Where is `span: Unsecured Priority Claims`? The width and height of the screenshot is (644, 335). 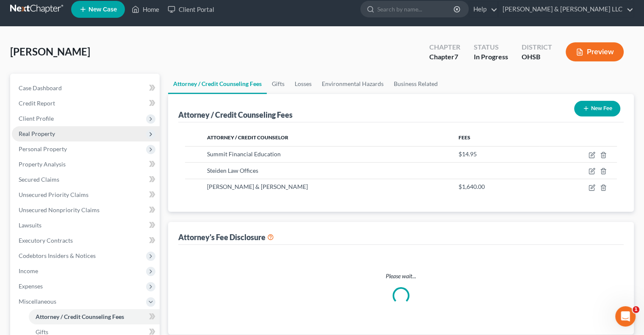
span: Unsecured Priority Claims is located at coordinates (53, 194).